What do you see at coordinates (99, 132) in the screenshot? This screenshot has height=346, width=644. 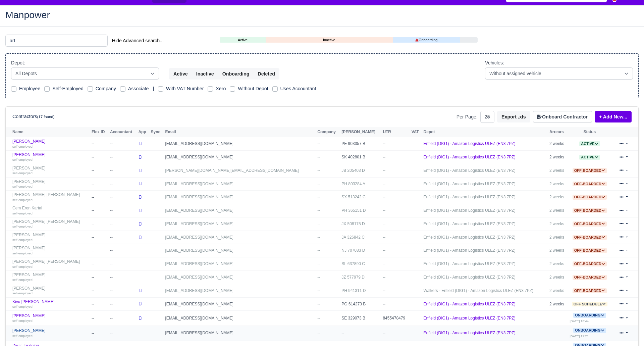 I see `th: Flex ID` at bounding box center [99, 132].